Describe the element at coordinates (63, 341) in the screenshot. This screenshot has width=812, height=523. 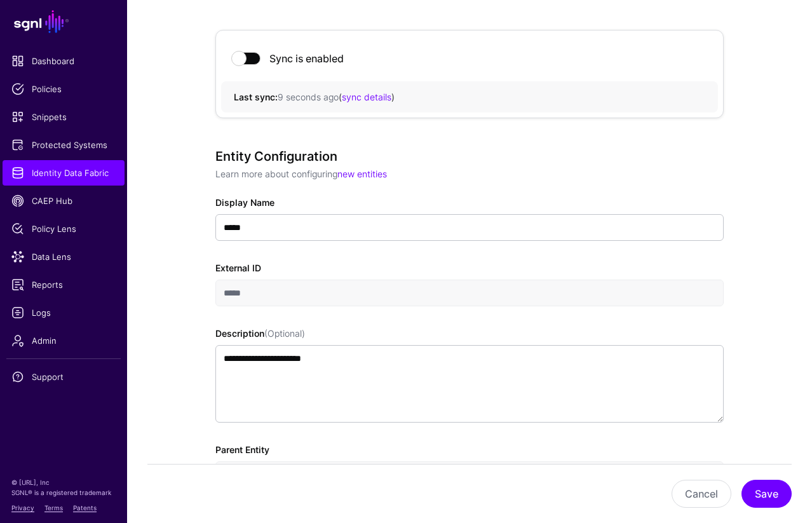
I see `span: Admin` at that location.